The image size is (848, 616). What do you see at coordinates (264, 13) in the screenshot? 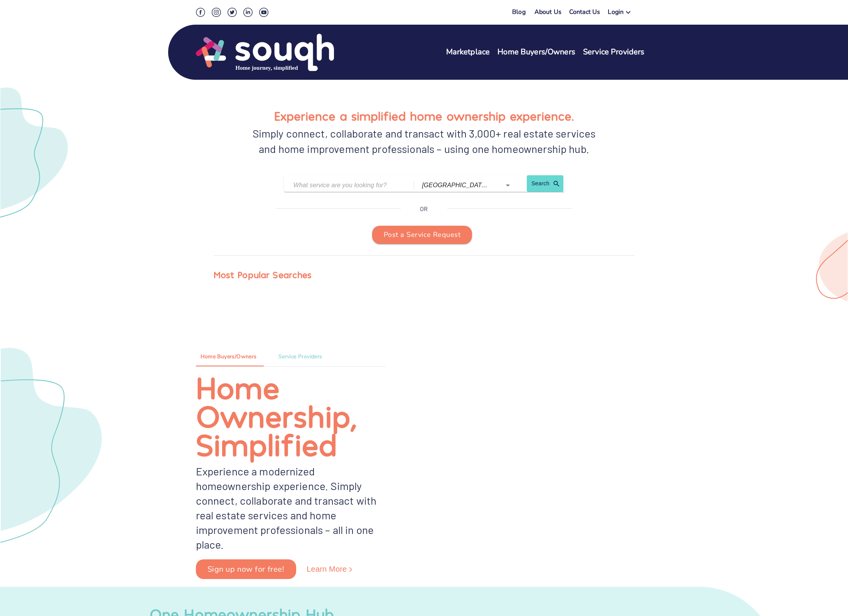
I see `img: Youtube Social Icon` at bounding box center [264, 13].